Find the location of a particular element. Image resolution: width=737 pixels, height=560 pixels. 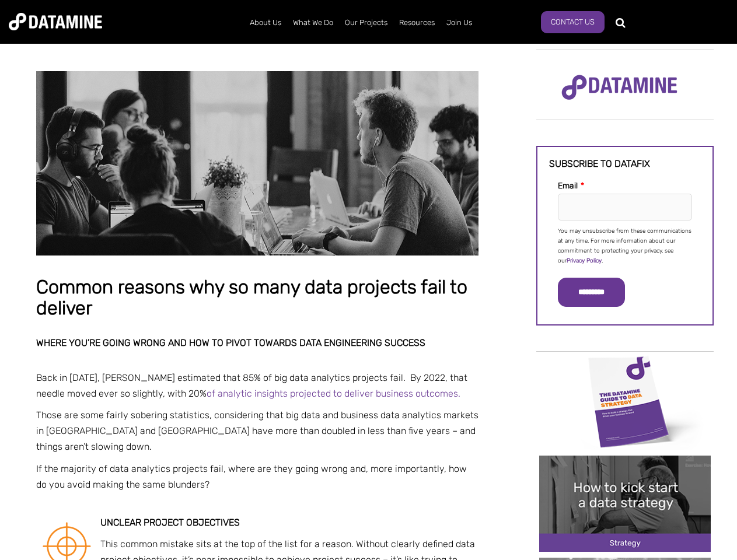

a: Our Projects is located at coordinates (366, 22).